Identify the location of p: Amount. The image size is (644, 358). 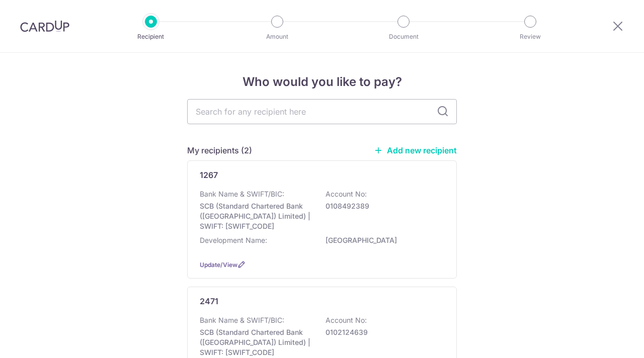
(277, 36).